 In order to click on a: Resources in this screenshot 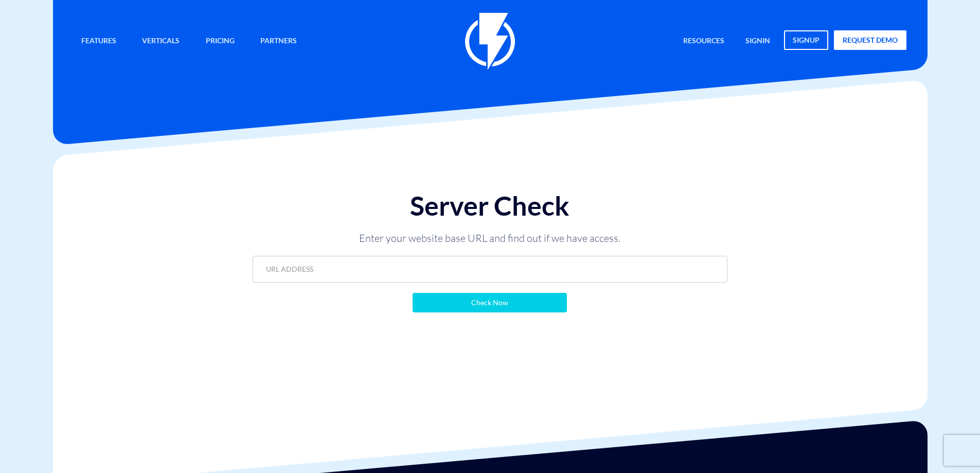, I will do `click(703, 41)`.